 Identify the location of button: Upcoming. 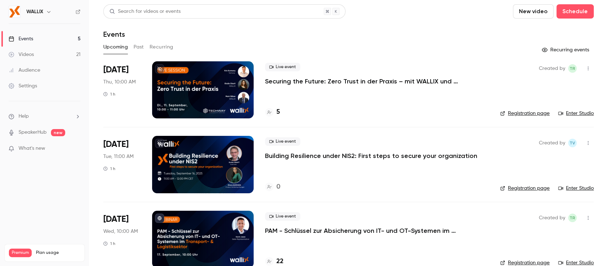
(115, 47).